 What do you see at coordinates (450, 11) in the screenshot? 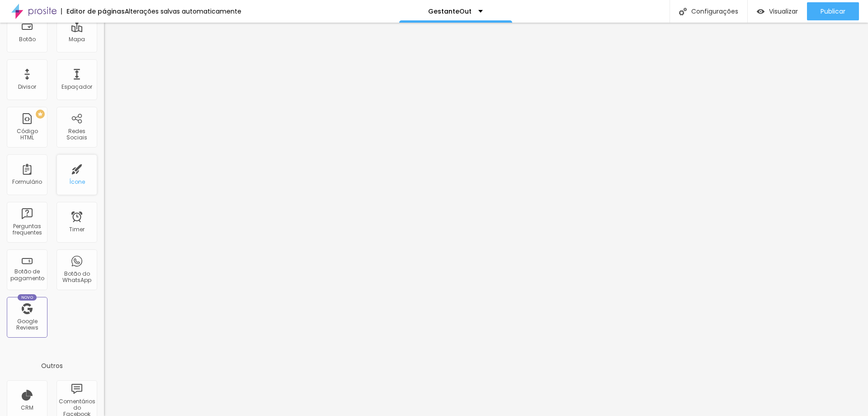
I see `p: GestanteOut` at bounding box center [450, 11].